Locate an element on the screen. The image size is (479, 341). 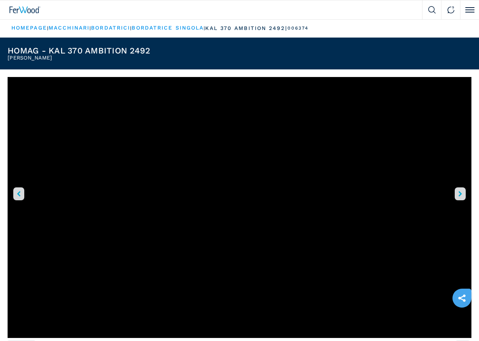
div: Go to Slide 1 is located at coordinates (239, 208).